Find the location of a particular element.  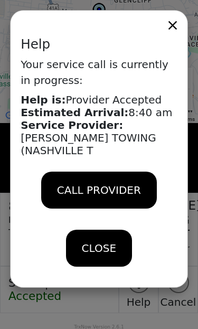

h2: Help is located at coordinates (99, 44).